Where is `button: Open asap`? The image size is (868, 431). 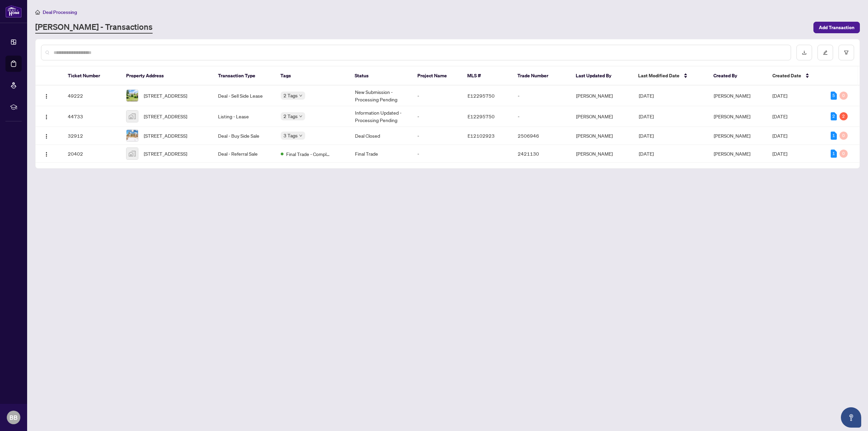
button: Open asap is located at coordinates (851, 417).